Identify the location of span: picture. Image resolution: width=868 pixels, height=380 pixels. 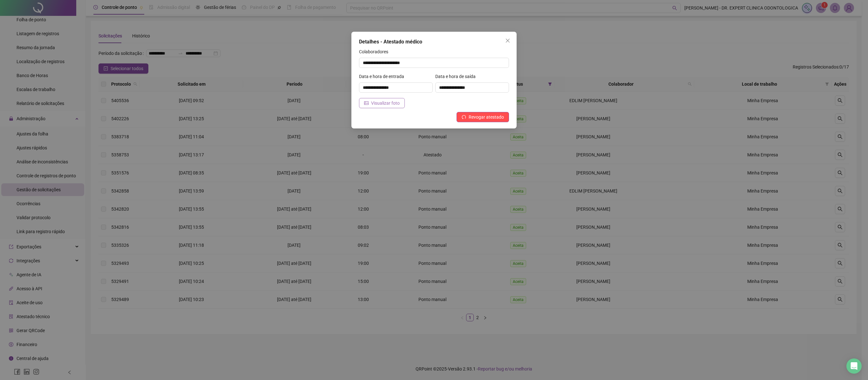
(366, 103).